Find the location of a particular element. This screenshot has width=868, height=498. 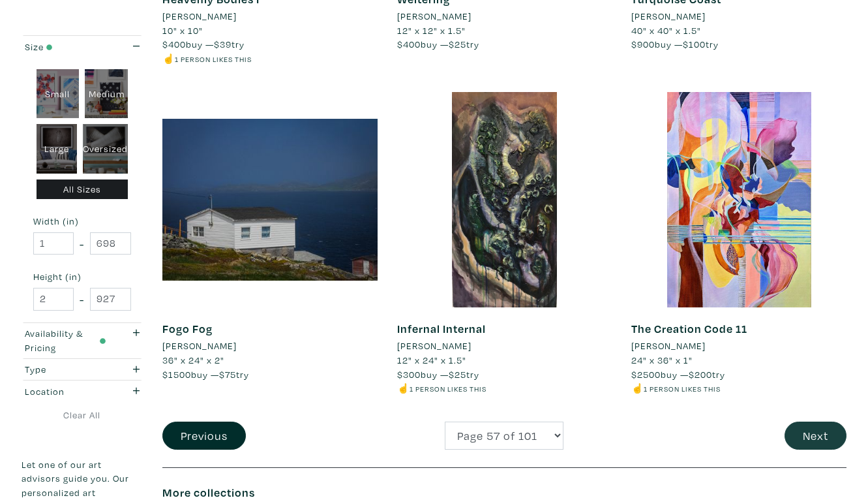

a: Fogo Fog is located at coordinates (188, 328).